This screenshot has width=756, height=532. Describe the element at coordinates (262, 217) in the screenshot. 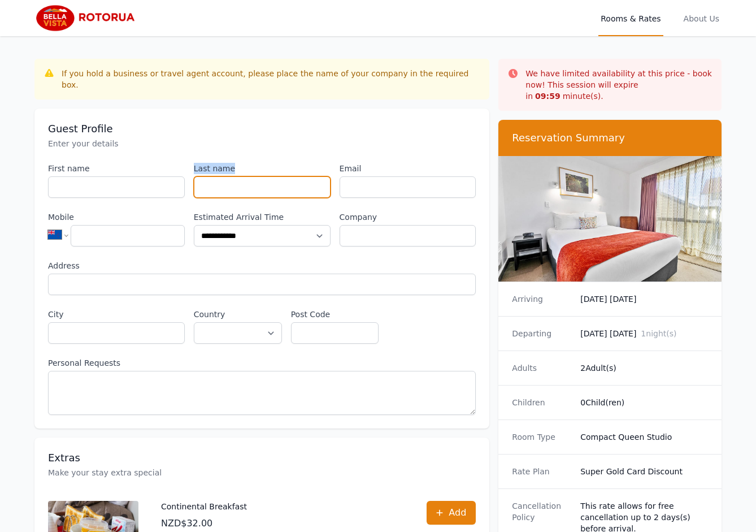

I see `label: Estimated Arrival Time` at that location.